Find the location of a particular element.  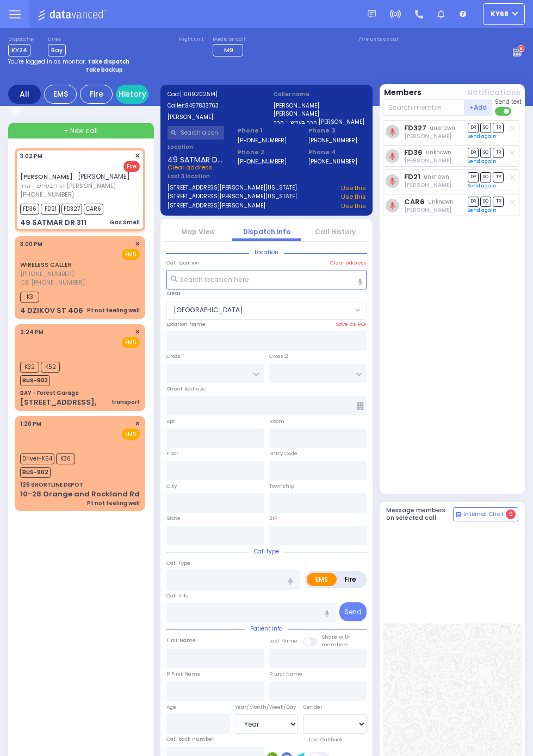

span: Phone 4 is located at coordinates (337, 152).